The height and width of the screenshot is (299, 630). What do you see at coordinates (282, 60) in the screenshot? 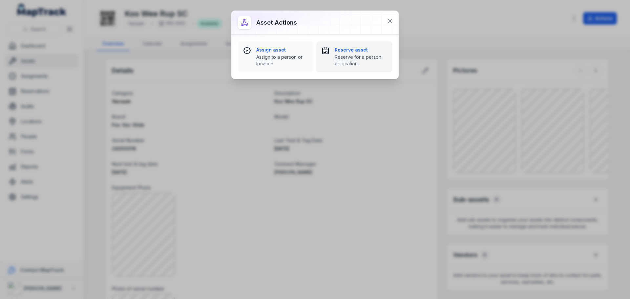
I see `span: Assign to a person or location` at bounding box center [282, 60].